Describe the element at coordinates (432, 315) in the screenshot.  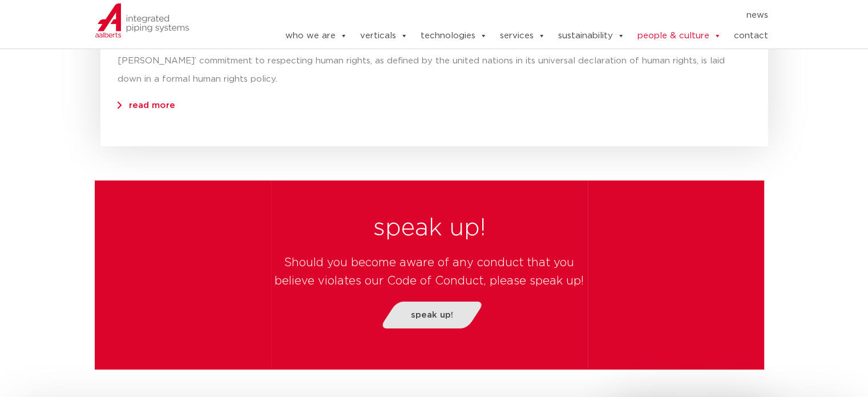
I see `span: speak up!` at that location.